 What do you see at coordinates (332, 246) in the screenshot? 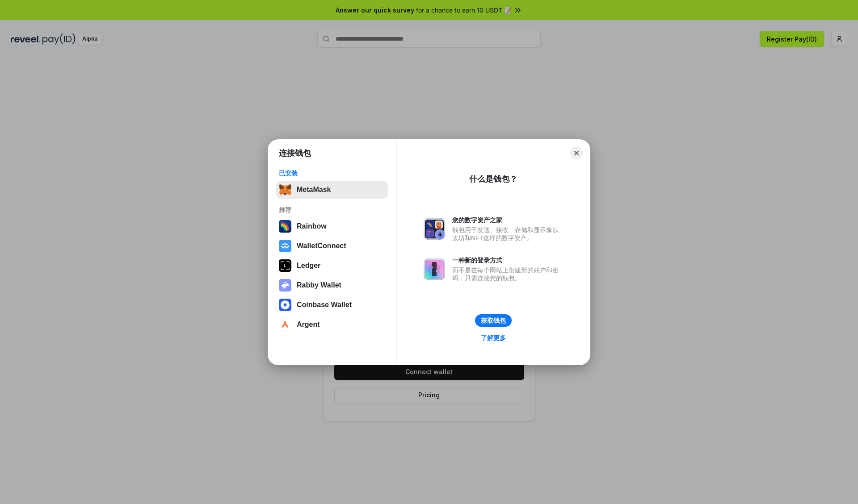
I see `button: WalletConnect` at bounding box center [332, 246].